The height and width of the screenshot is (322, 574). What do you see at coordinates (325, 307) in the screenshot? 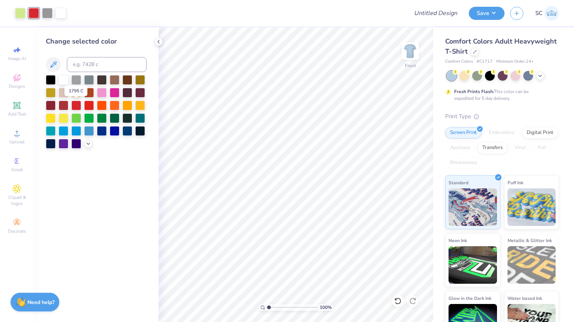
I see `span: 100 %` at bounding box center [325, 307].